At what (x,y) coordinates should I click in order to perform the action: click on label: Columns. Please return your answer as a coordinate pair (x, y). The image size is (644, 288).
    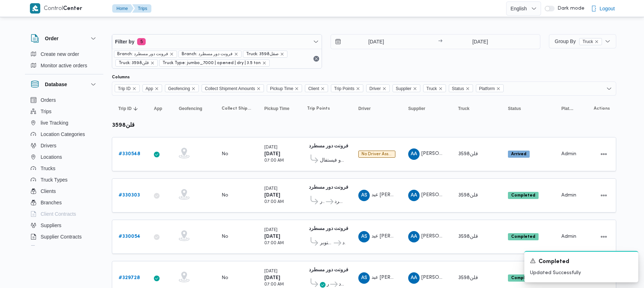
    Looking at the image, I should click on (121, 77).